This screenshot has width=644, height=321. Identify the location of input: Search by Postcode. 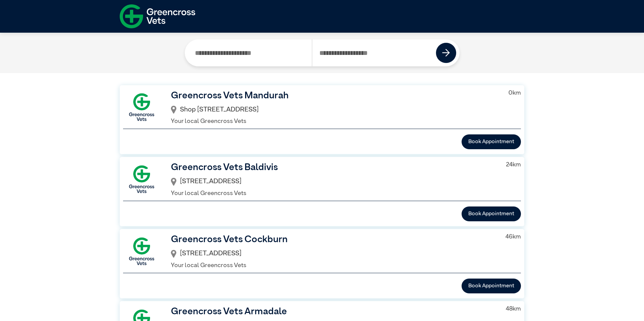
(374, 53).